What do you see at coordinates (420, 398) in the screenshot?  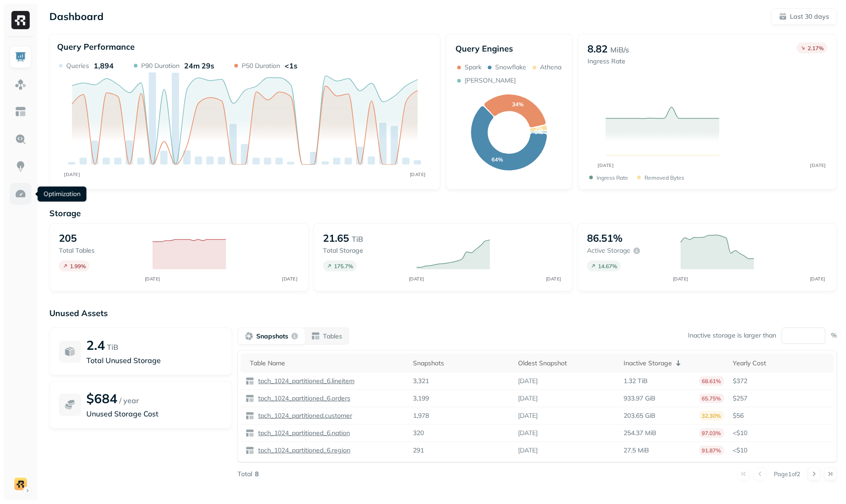 I see `p: 3,199` at bounding box center [420, 398].